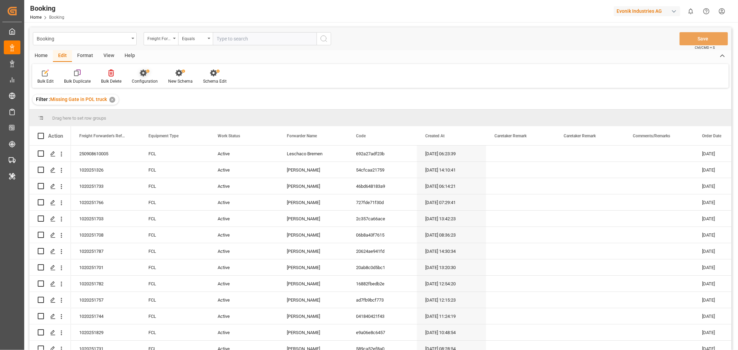  Describe the element at coordinates (106, 268) in the screenshot. I see `div: 1020251701` at that location.